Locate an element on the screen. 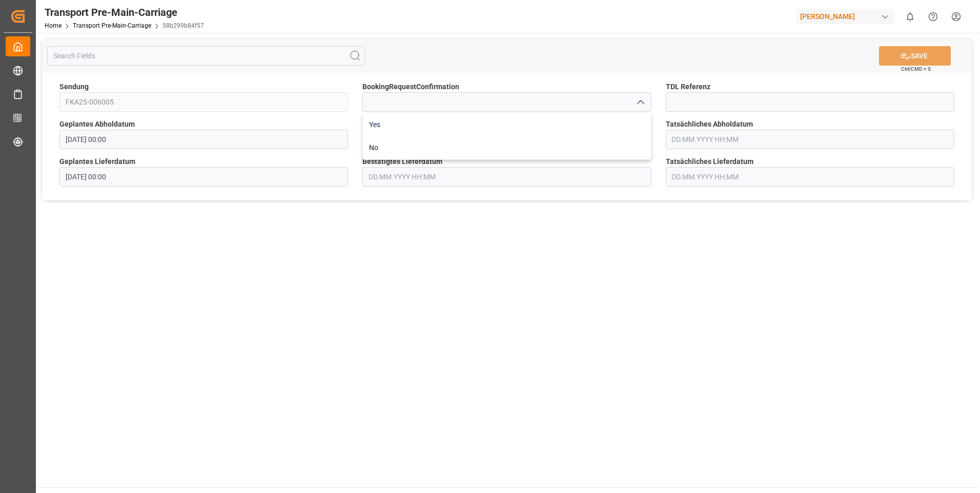  button: SAVE is located at coordinates (915, 56).